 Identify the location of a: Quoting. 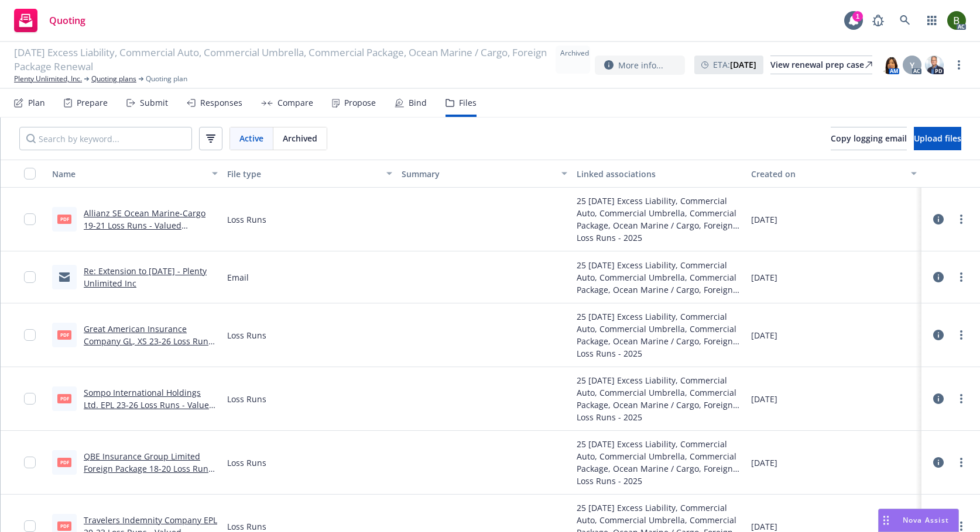
(49, 21).